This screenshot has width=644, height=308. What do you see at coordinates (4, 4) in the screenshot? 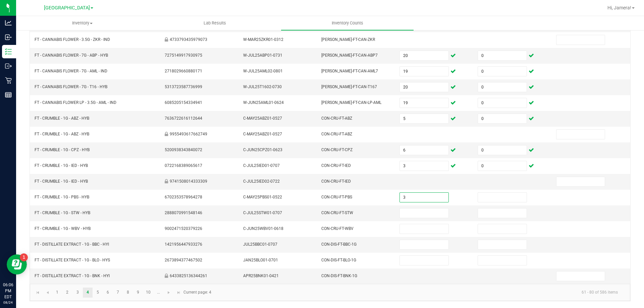
I see `span: 1` at bounding box center [4, 4].